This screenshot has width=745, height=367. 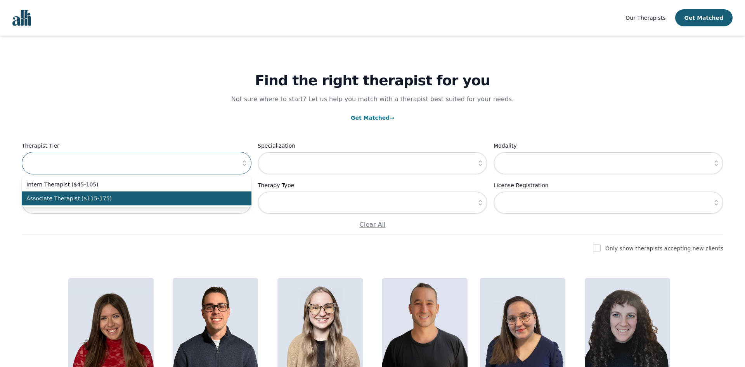 I want to click on span: Associate Therapist ($115-175), so click(x=132, y=199).